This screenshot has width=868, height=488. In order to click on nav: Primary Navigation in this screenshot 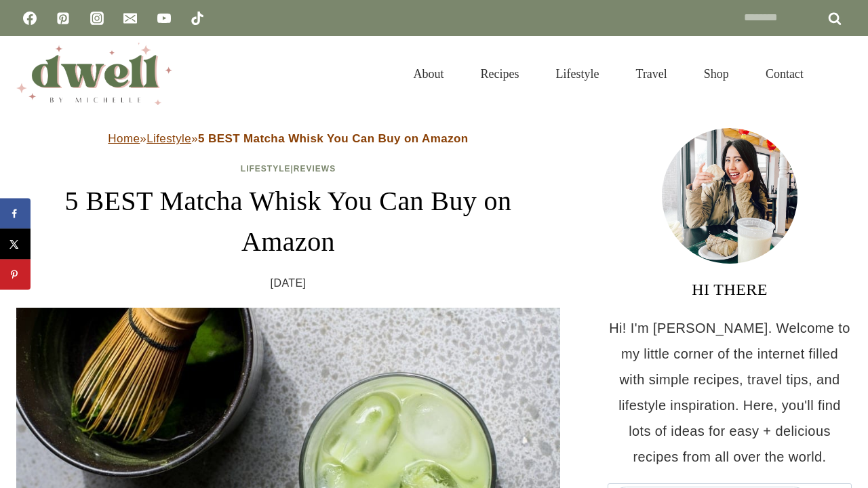, I will do `click(608, 74)`.